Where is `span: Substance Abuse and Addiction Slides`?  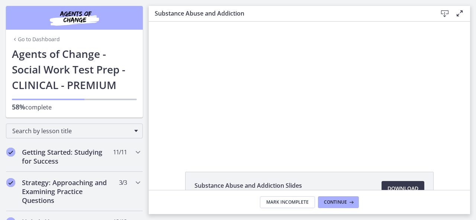
span: Substance Abuse and Addiction Slides is located at coordinates (248, 186).